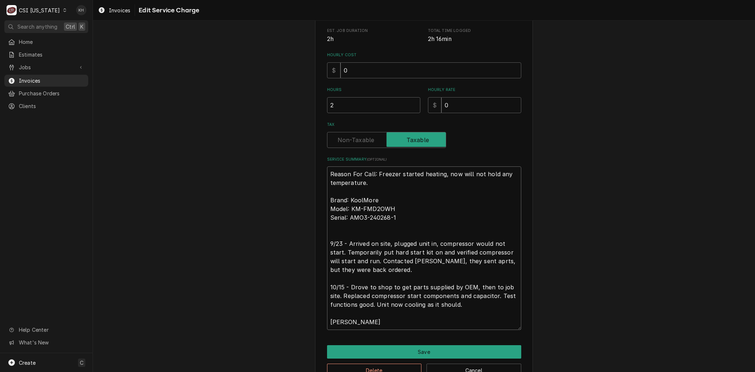  Describe the element at coordinates (424, 243) in the screenshot. I see `div: Service Summary` at that location.